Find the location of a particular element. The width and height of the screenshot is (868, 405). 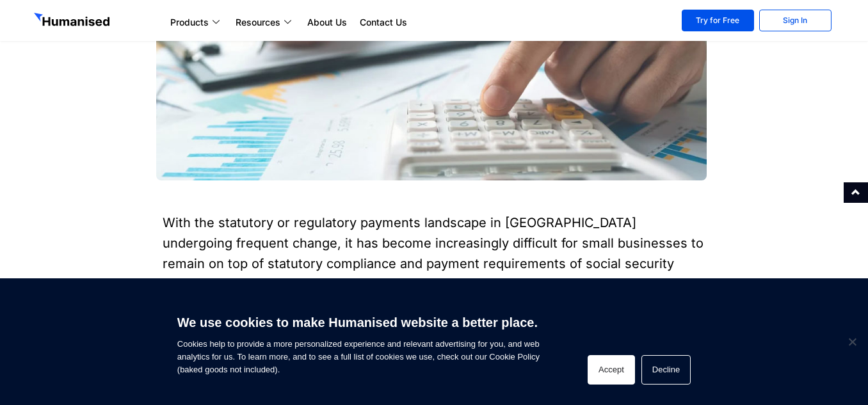

span: Decline is located at coordinates (852, 342).